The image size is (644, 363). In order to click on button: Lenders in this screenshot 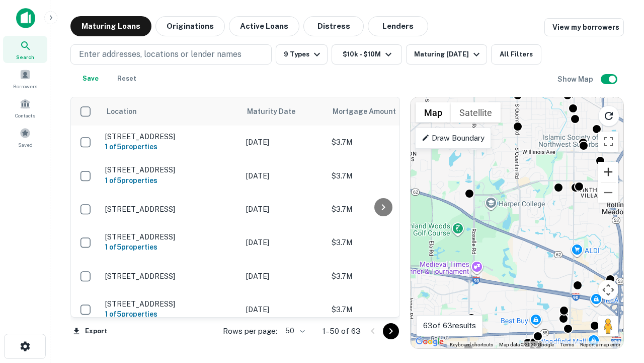, I will do `click(398, 26)`.